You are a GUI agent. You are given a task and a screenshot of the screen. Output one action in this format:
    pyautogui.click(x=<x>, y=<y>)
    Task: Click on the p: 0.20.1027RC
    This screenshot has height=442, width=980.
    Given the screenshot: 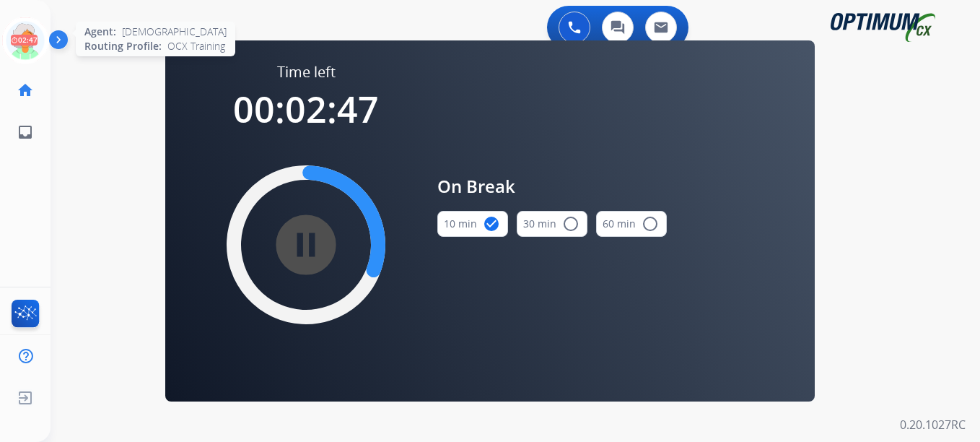 What is the action you would take?
    pyautogui.click(x=933, y=425)
    